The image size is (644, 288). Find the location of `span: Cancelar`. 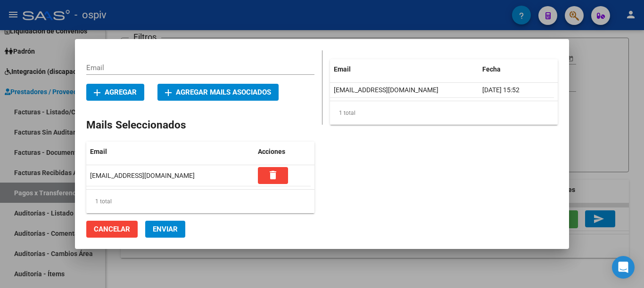

span: Cancelar is located at coordinates (112, 229).